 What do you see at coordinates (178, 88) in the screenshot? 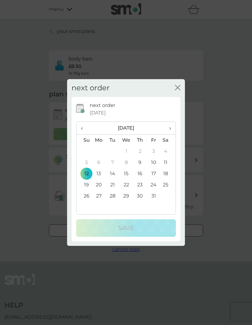
I see `button: close` at bounding box center [178, 88].